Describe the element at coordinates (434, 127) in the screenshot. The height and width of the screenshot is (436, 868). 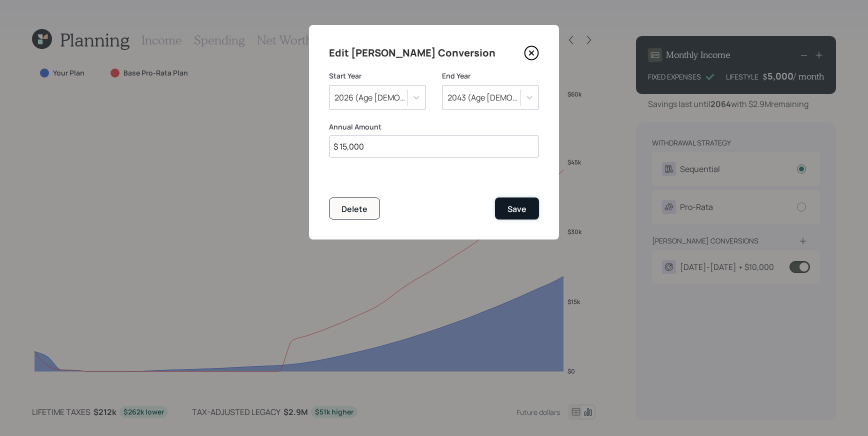
I see `label: Annual Amount` at that location.